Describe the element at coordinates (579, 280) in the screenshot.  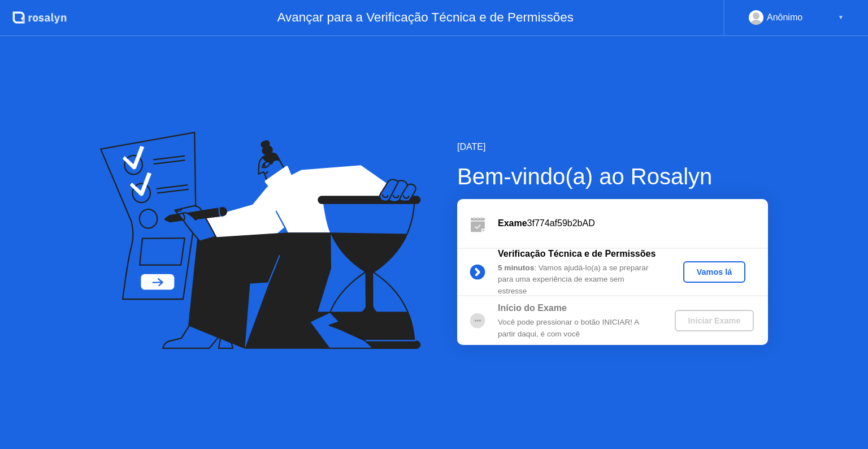
I see `div: : Vamos ajudá-lo(a) a se preparar para uma experiência de exame sem estresse` at that location.